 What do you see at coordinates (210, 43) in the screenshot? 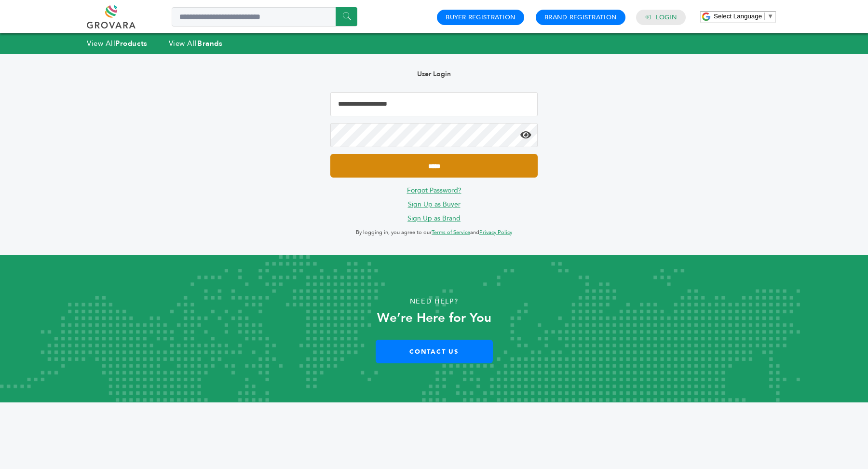
I see `strong: Brands` at bounding box center [210, 43].